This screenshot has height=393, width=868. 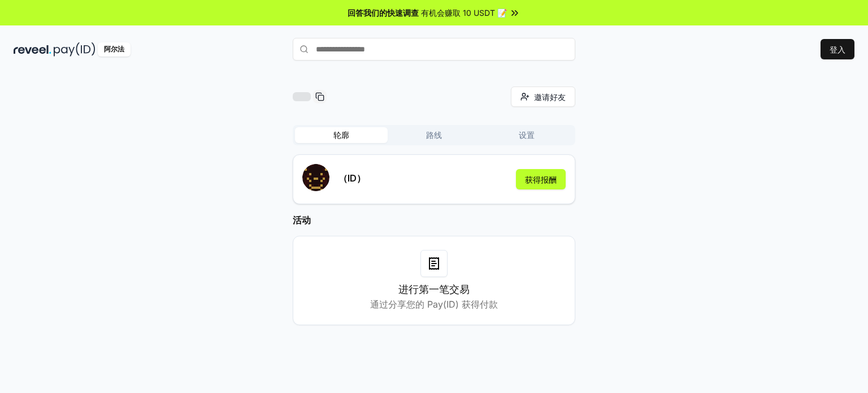 What do you see at coordinates (541, 179) in the screenshot?
I see `button: 获得报酬` at bounding box center [541, 179].